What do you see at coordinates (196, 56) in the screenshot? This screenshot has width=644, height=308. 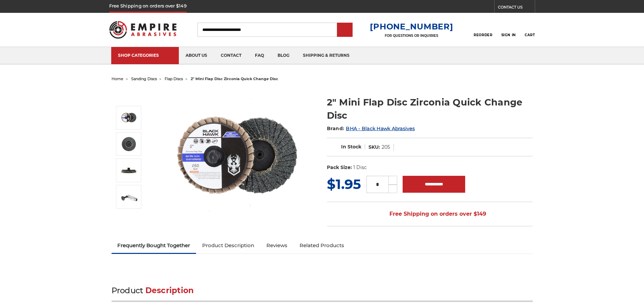 I see `a: about us` at bounding box center [196, 56].